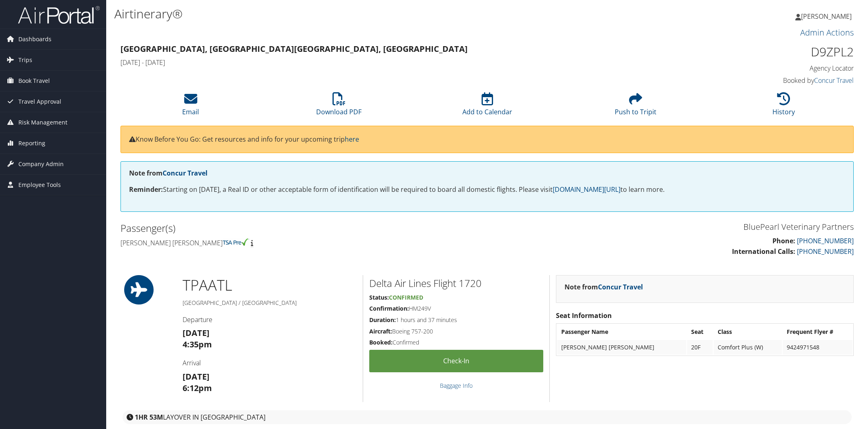 The width and height of the screenshot is (868, 429). I want to click on strong: Duration:, so click(382, 320).